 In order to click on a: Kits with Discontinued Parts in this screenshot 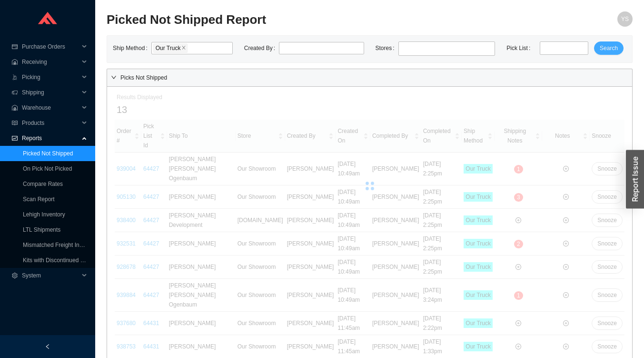, I will do `click(58, 260)`.